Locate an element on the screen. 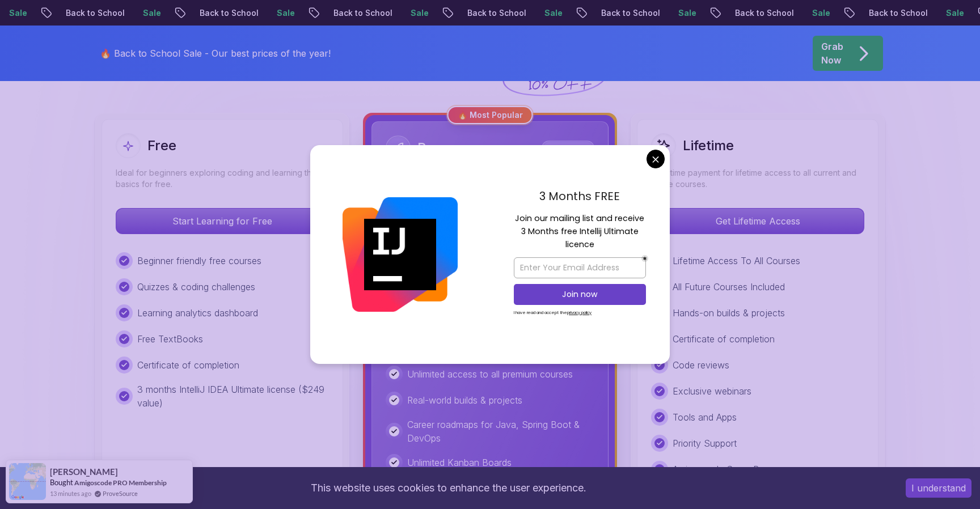  p: Career roadmaps for Java, Spring Boot & DevOps is located at coordinates (500, 431).